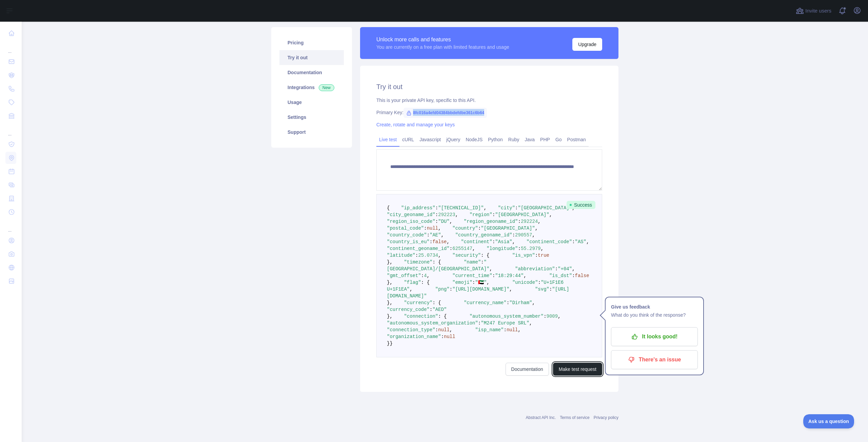 Image resolution: width=868 pixels, height=442 pixels. I want to click on div: Unlock more calls and features, so click(443, 40).